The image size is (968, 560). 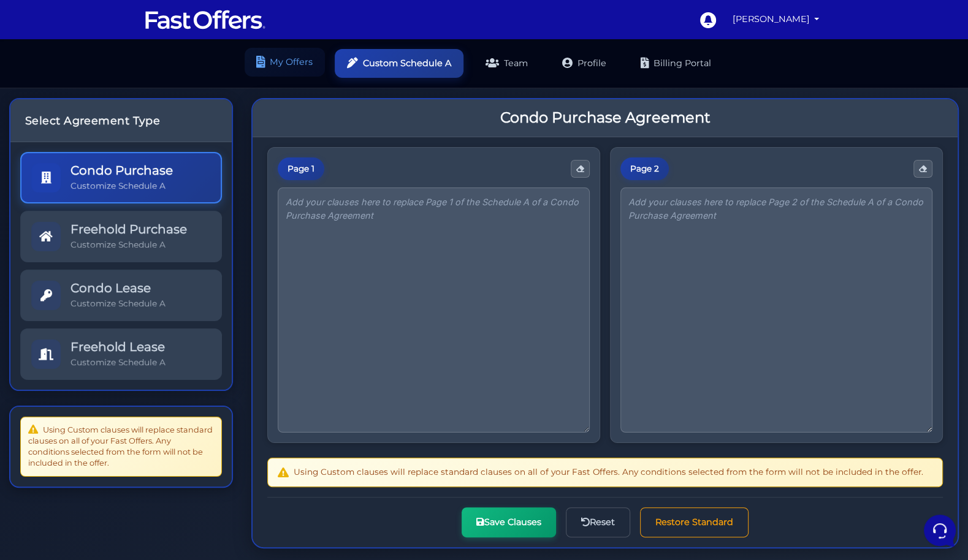 What do you see at coordinates (284, 62) in the screenshot?
I see `a: My Offers` at bounding box center [284, 62].